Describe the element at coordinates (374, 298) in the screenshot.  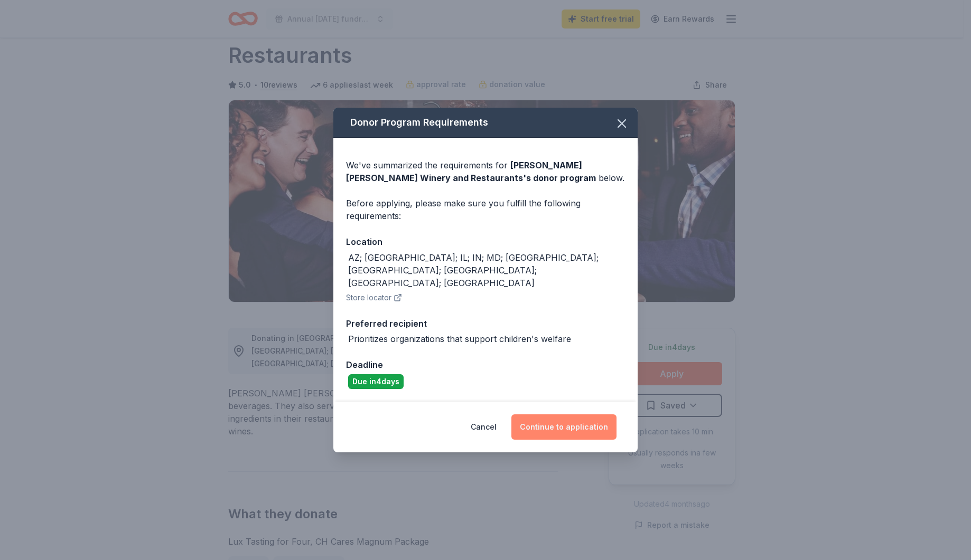
I see `button: Store locator` at that location.